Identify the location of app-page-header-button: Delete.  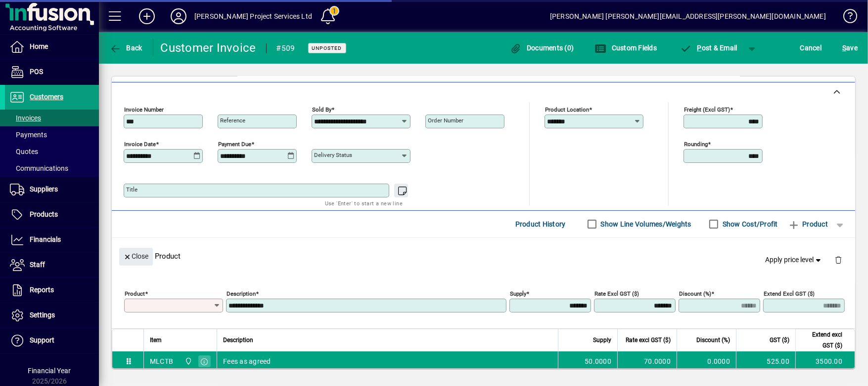
(838, 259).